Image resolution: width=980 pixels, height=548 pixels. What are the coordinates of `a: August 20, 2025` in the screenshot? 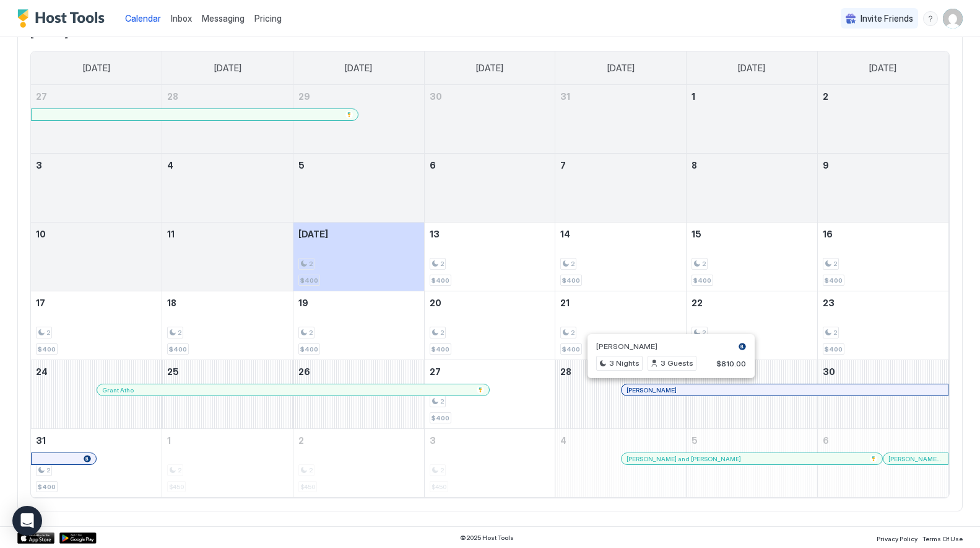 It's located at (490, 302).